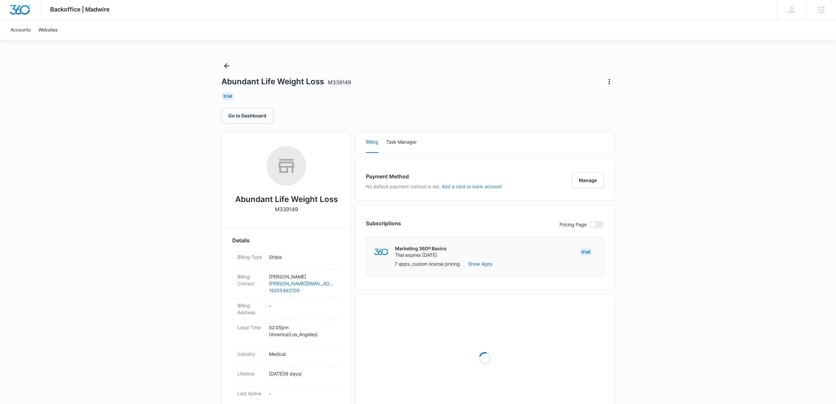  Describe the element at coordinates (302, 290) in the screenshot. I see `a: 19255492700` at that location.